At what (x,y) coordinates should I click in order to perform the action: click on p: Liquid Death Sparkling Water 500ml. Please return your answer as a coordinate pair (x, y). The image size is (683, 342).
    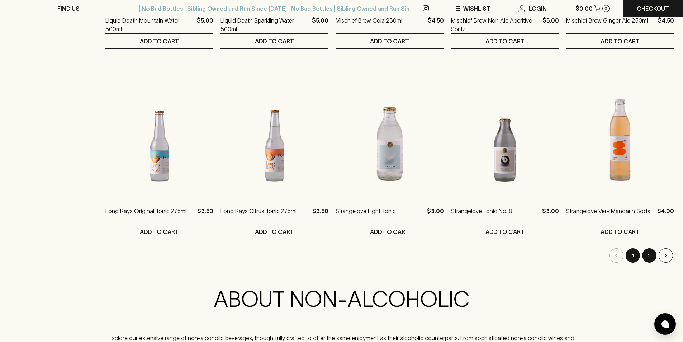
    Looking at the image, I should click on (265, 25).